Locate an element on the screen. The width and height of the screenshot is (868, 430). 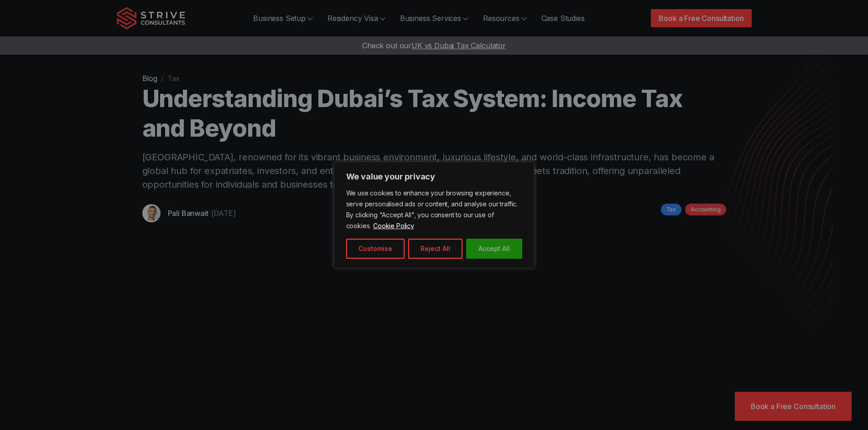
a: Cookie Policy is located at coordinates (393, 226).